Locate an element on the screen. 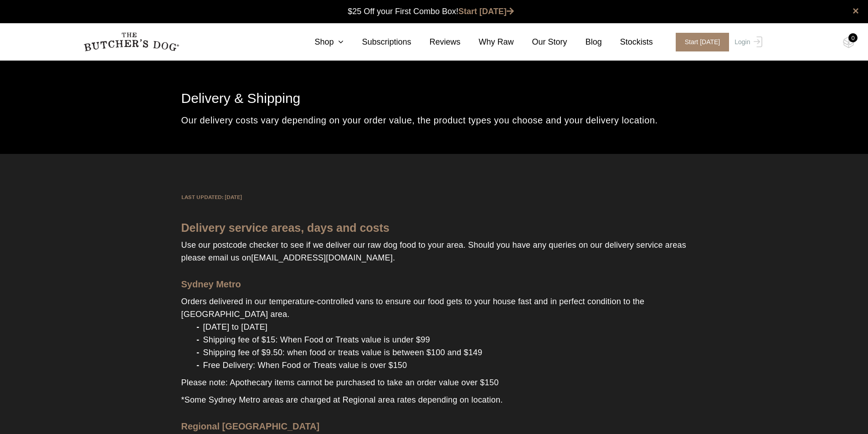 Image resolution: width=868 pixels, height=434 pixels. li: Free Delivery: When Food or Treats value is over $150 is located at coordinates (443, 365).